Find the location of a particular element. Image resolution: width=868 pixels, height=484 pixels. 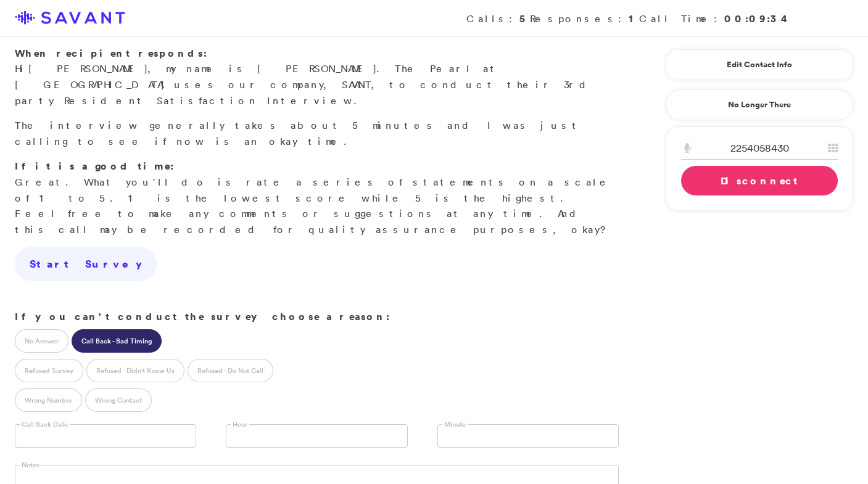

label: No Answer is located at coordinates (42, 341).